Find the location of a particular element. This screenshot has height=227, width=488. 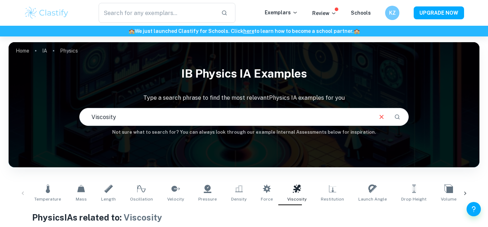

button: UPGRADE NOW is located at coordinates (439, 13).